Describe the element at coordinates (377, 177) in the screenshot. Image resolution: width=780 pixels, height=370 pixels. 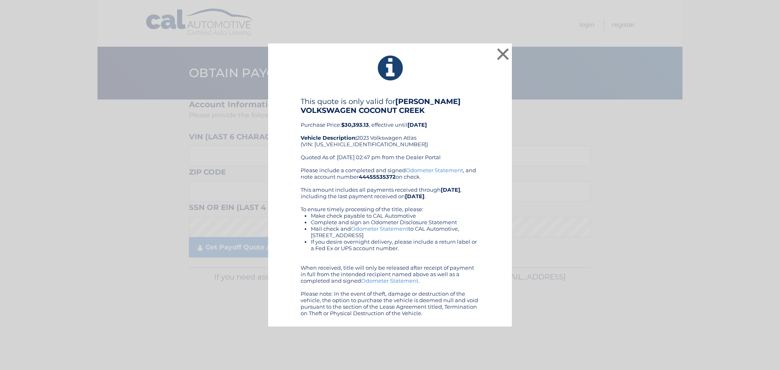
I see `b: 44455535372` at that location.